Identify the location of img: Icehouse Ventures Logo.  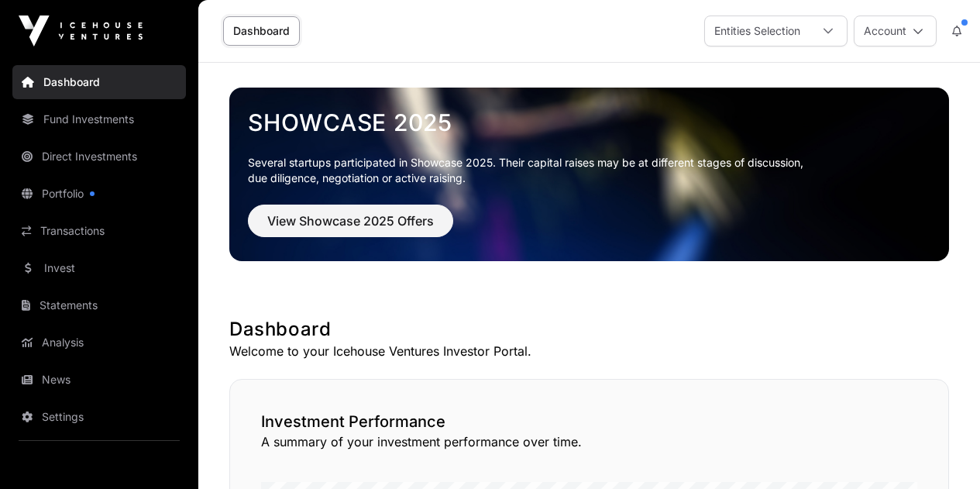
(80, 31).